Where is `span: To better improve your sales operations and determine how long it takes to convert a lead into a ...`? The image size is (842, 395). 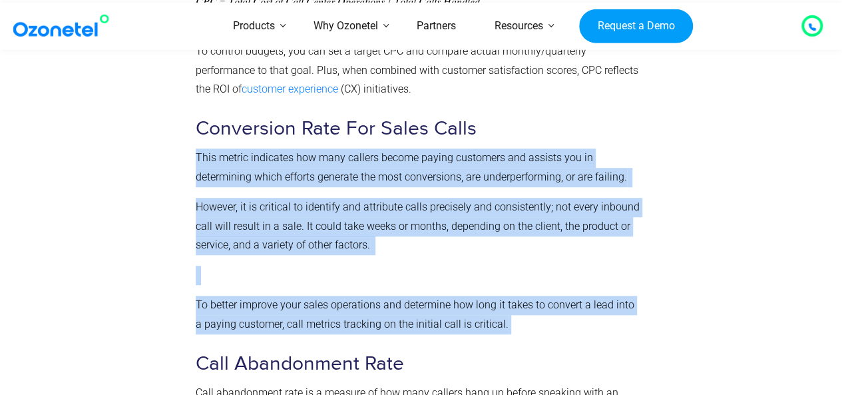
span: To better improve your sales operations and determine how long it takes to convert a lead into a ... is located at coordinates (415, 314).